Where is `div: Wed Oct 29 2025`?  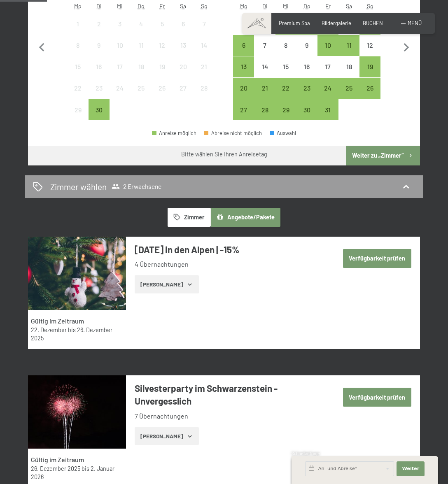 div: Wed Oct 29 2025 is located at coordinates (286, 109).